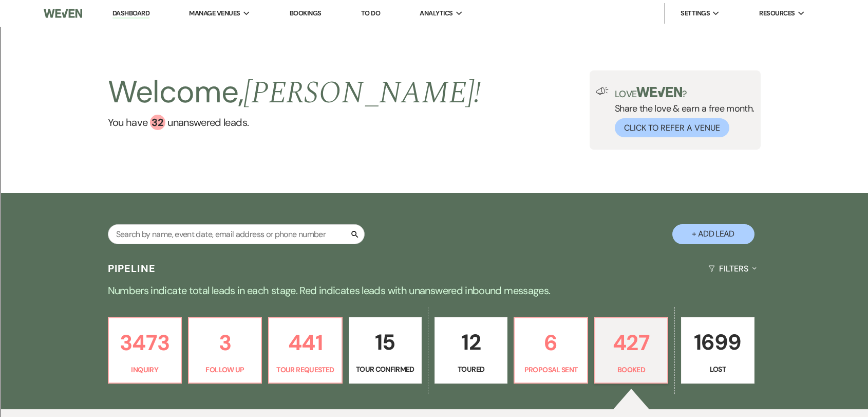 This screenshot has width=868, height=417. I want to click on span: Resources, so click(777, 13).